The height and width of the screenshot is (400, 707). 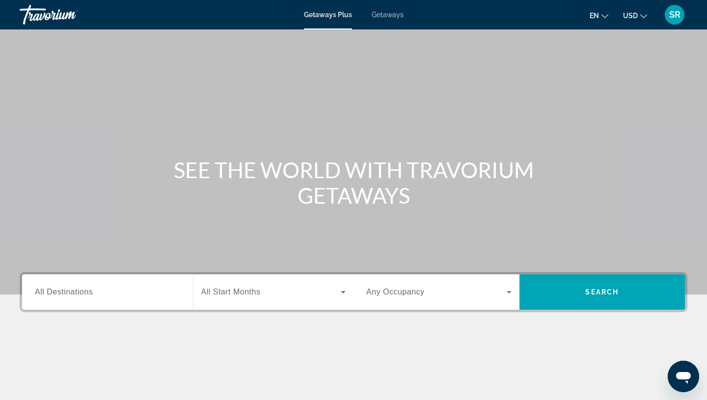 What do you see at coordinates (231, 292) in the screenshot?
I see `span: All Start Months` at bounding box center [231, 292].